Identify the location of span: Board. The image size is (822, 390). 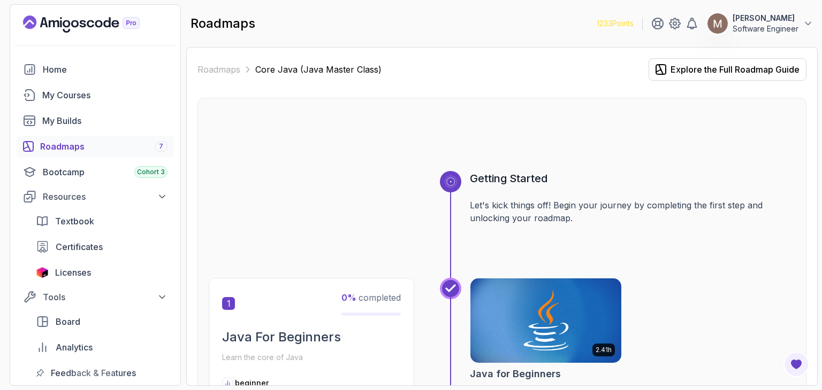
(68, 322).